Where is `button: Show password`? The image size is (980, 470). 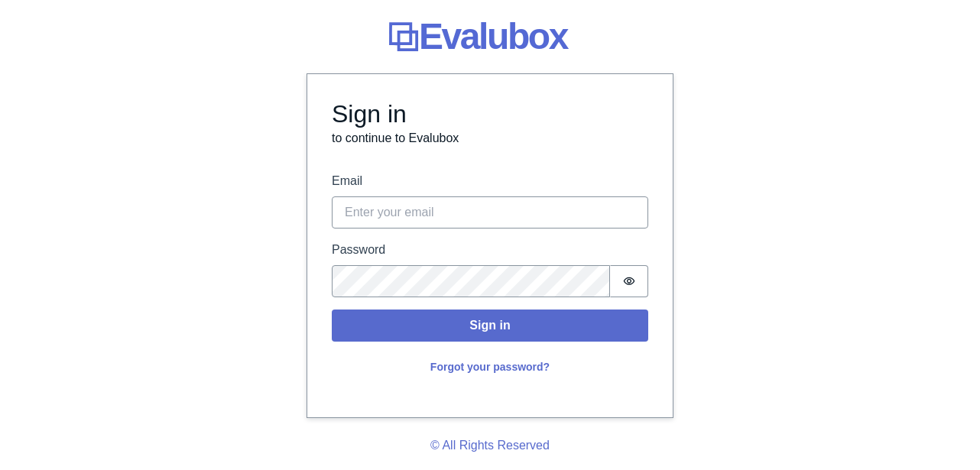 button: Show password is located at coordinates (629, 281).